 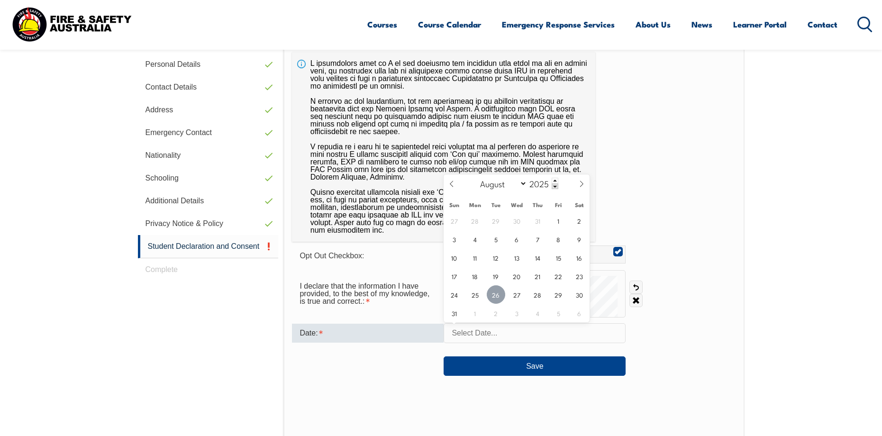 I want to click on a: Clear, so click(x=636, y=300).